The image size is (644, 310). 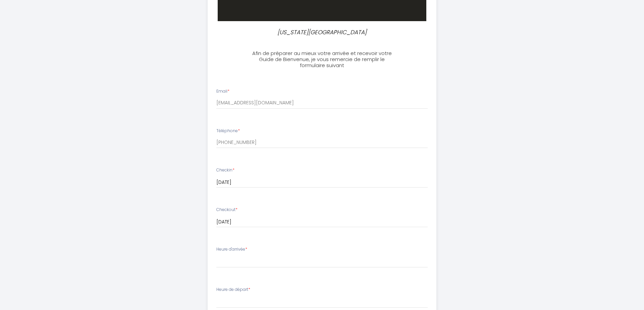 What do you see at coordinates (227, 210) in the screenshot?
I see `label: Checkout` at bounding box center [227, 210].